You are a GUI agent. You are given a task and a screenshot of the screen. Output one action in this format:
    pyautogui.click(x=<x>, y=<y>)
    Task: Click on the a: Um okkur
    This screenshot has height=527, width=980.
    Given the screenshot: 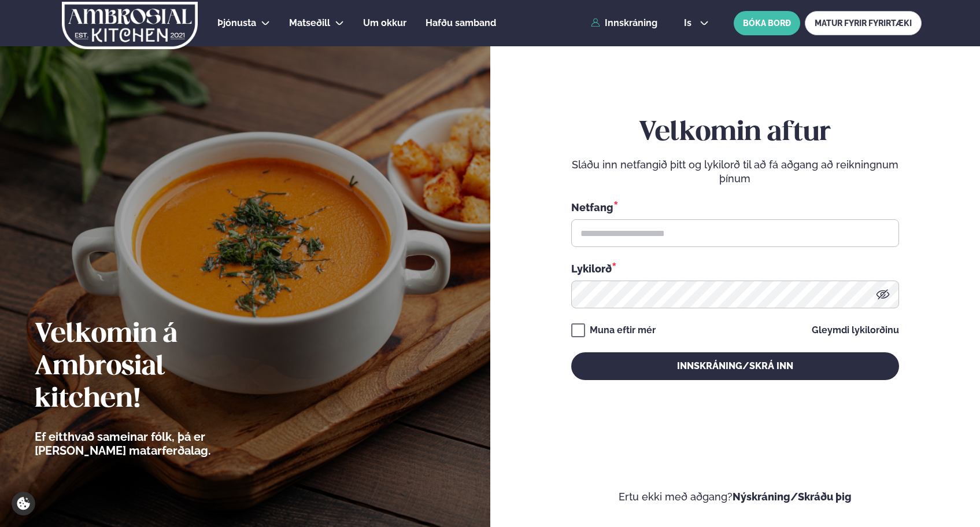 What is the action you would take?
    pyautogui.click(x=384, y=23)
    